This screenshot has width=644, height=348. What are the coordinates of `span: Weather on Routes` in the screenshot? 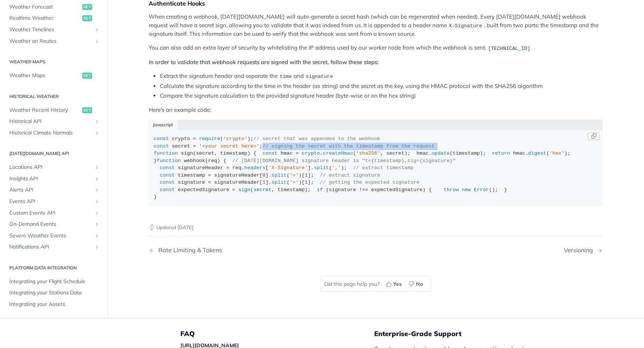 It's located at (51, 41).